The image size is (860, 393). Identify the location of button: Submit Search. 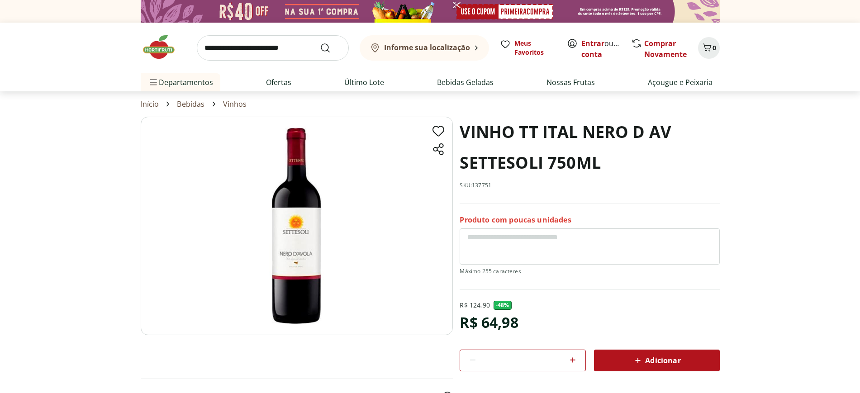
(331, 48).